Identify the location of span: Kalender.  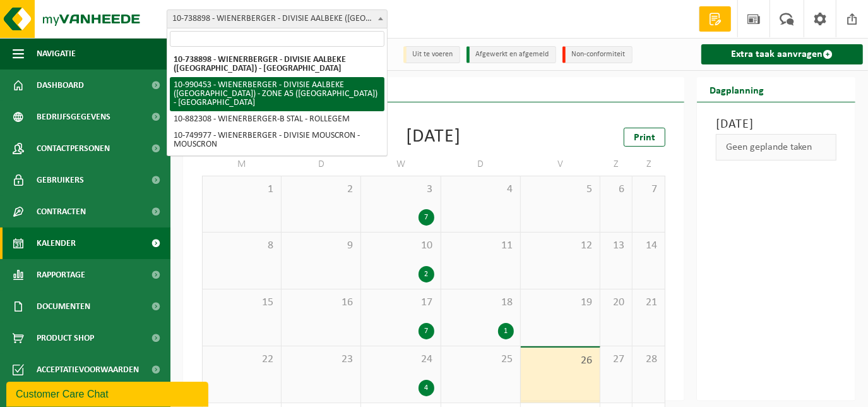
(56, 243).